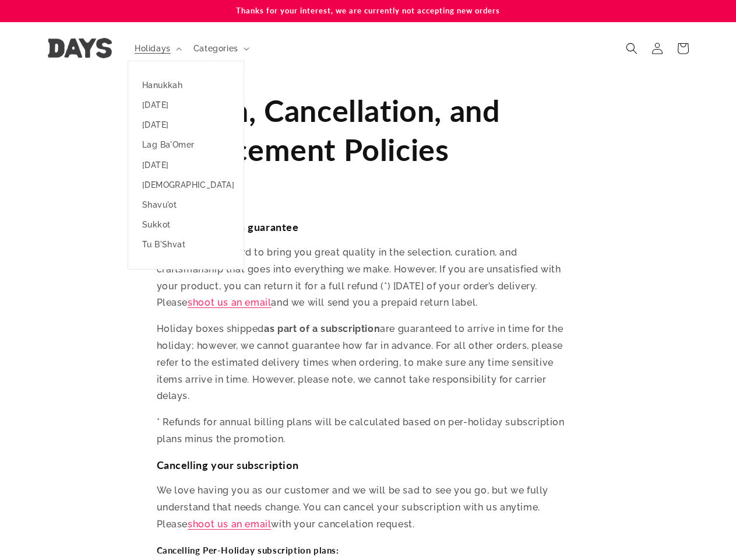  Describe the element at coordinates (186, 244) in the screenshot. I see `a: Tu B'Shvat` at that location.